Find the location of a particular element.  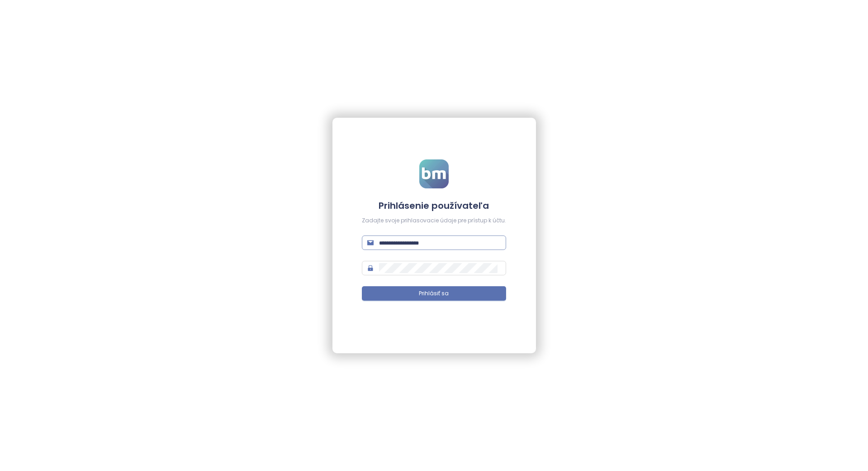

span: mail is located at coordinates (371, 243).